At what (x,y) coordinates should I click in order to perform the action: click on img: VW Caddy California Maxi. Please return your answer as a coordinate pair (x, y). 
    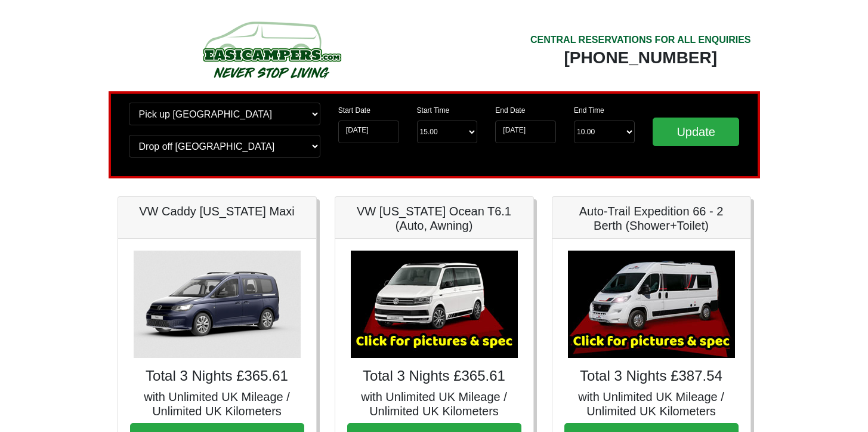
    Looking at the image, I should click on (217, 304).